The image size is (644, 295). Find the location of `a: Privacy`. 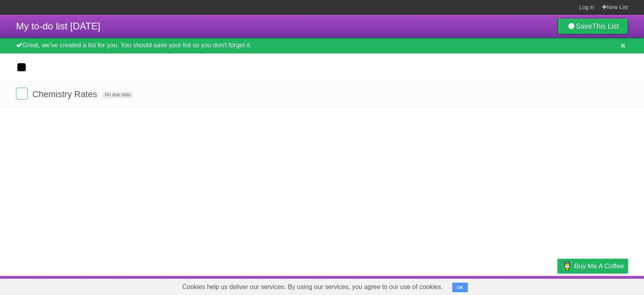

a: Privacy is located at coordinates (558, 286).